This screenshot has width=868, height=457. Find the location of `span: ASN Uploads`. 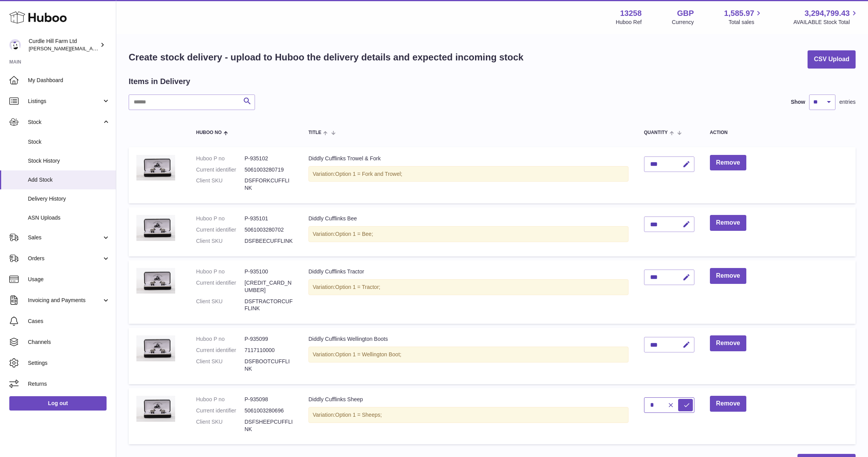

span: ASN Uploads is located at coordinates (69, 217).